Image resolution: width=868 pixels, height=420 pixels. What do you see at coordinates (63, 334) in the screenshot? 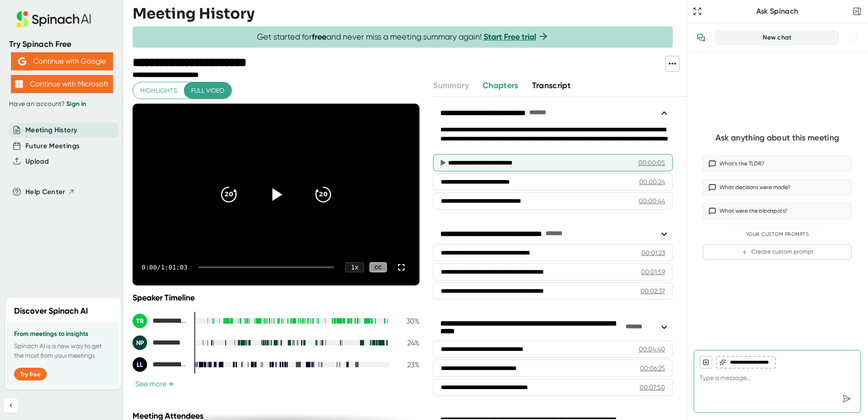
I see `h3: From meetings to insights` at bounding box center [63, 334].